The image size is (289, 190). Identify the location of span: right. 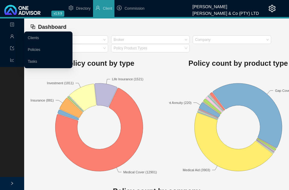
(12, 183).